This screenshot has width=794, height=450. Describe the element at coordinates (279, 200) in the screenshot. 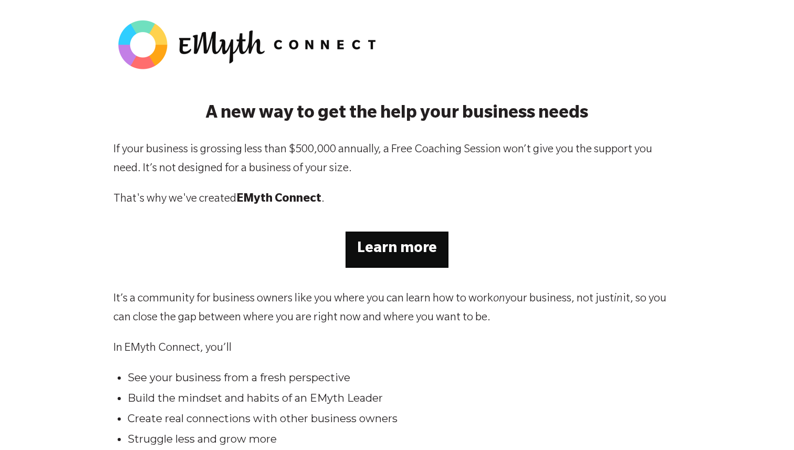

I see `strong: EMyth Connect` at that location.